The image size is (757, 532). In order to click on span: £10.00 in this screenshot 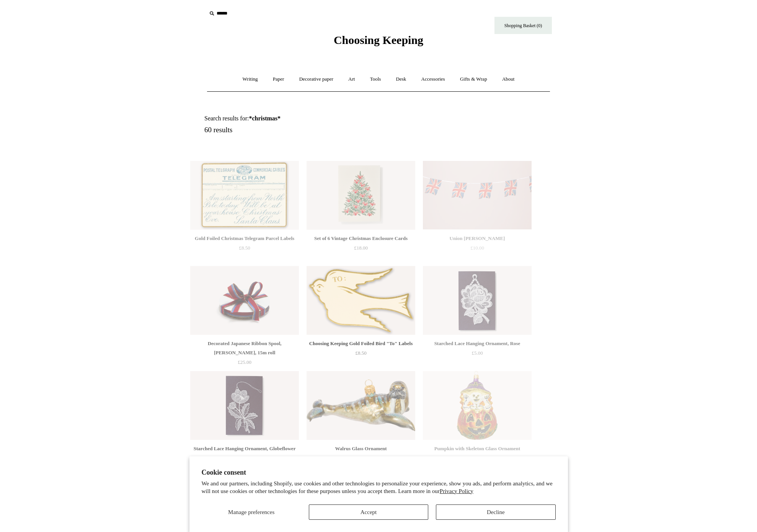, I will do `click(477, 248)`.